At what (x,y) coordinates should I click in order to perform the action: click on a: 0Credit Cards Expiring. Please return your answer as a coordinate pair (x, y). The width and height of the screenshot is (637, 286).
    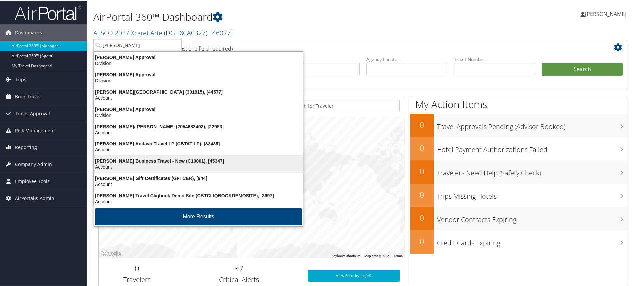
    Looking at the image, I should click on (519, 242).